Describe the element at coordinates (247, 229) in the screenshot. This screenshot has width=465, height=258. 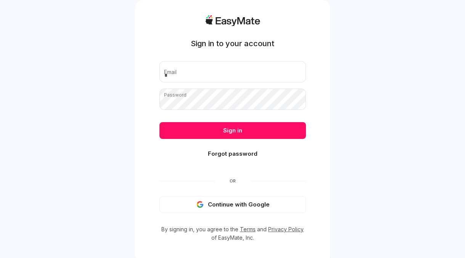
I see `a: Terms` at that location.